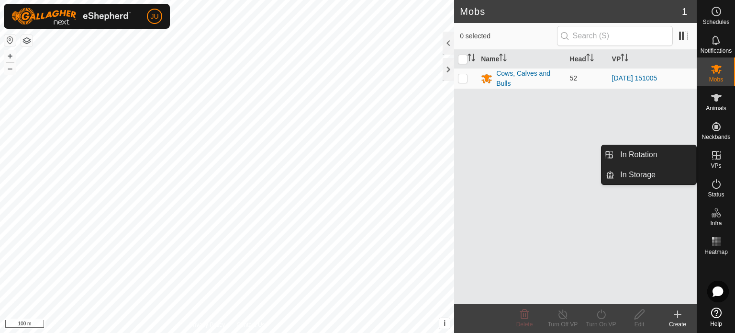 This screenshot has width=735, height=333. I want to click on span: 1, so click(685, 11).